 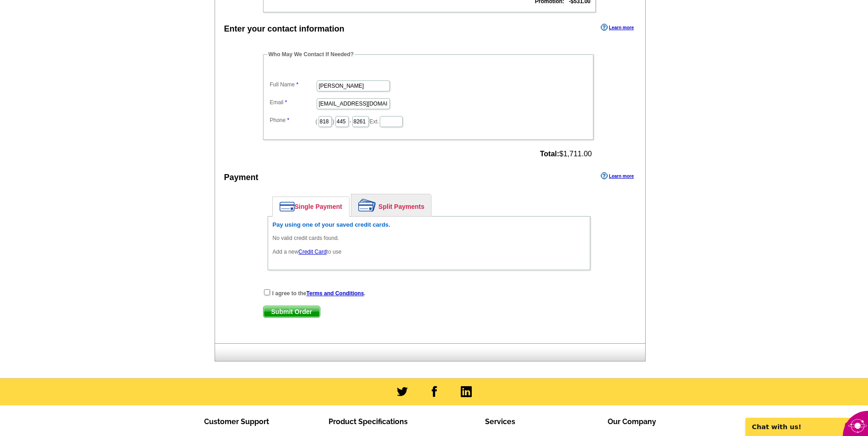 What do you see at coordinates (549, 154) in the screenshot?
I see `strong: Total:` at bounding box center [549, 154].